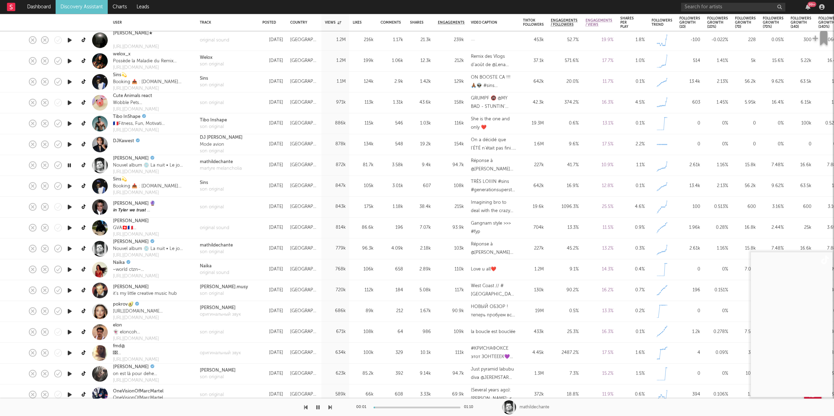  I want to click on div: 1.8 %, so click(633, 40).